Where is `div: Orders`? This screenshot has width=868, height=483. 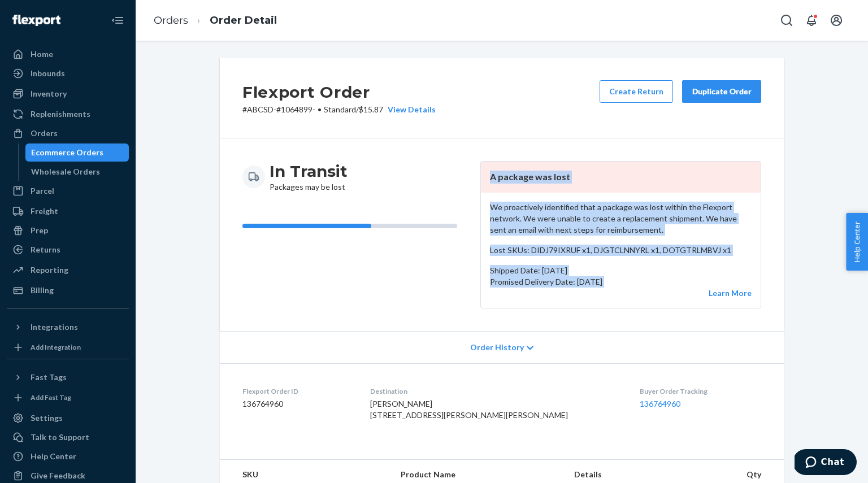
div: Orders is located at coordinates (44, 133).